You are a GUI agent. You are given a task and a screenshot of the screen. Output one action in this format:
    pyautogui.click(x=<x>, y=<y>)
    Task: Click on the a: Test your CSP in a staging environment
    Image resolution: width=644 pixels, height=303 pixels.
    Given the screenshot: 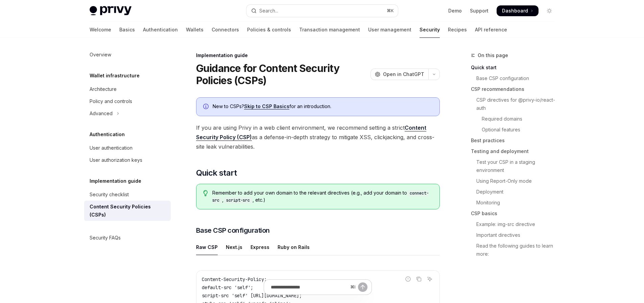 What is the action you would take?
    pyautogui.click(x=515, y=166)
    